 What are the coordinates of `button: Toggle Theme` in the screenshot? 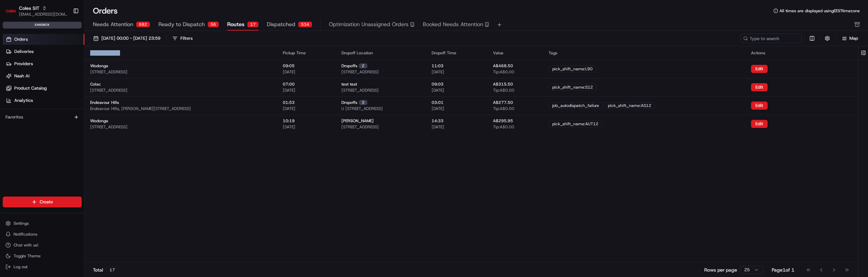 It's located at (42, 256).